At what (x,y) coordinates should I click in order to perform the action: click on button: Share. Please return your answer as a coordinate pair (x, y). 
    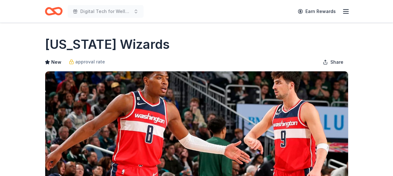
    Looking at the image, I should click on (333, 62).